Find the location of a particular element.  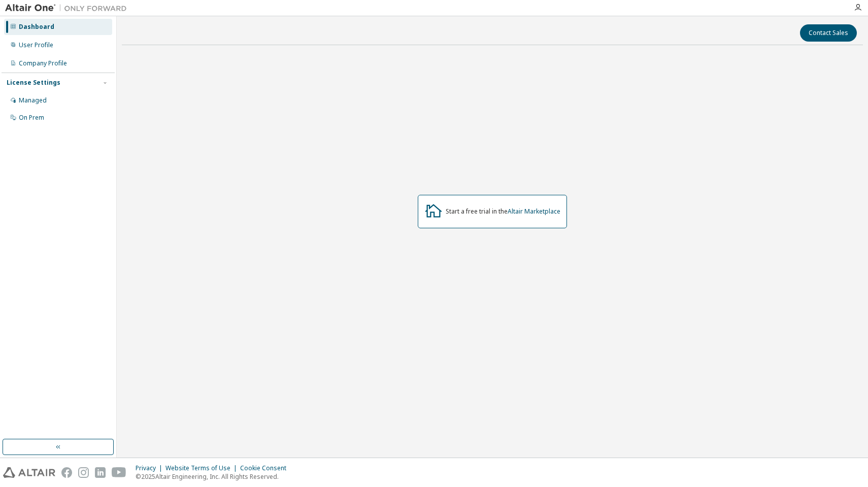

div: User Profile is located at coordinates (36, 46).